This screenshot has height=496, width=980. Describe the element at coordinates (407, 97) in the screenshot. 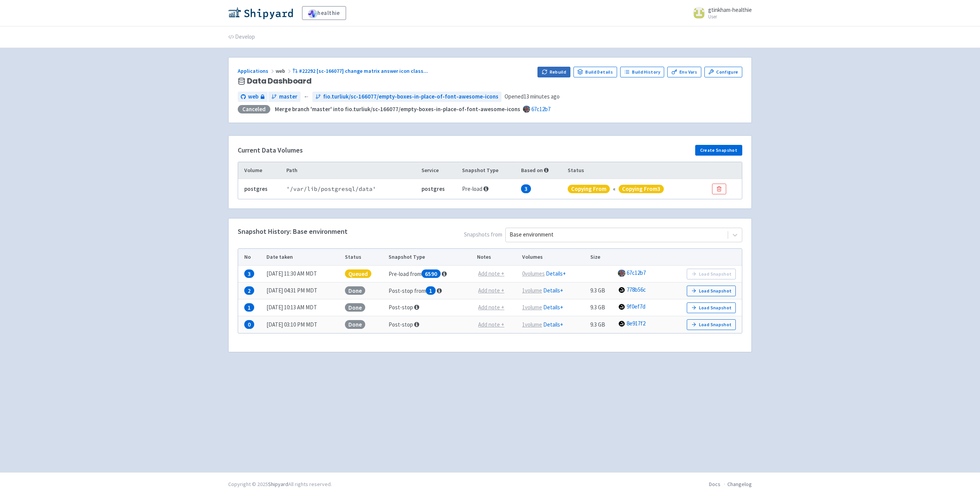

I see `a: fio.turliuk/sc-166077/empty-boxes-in-place-of-font-awesome-icons` at that location.